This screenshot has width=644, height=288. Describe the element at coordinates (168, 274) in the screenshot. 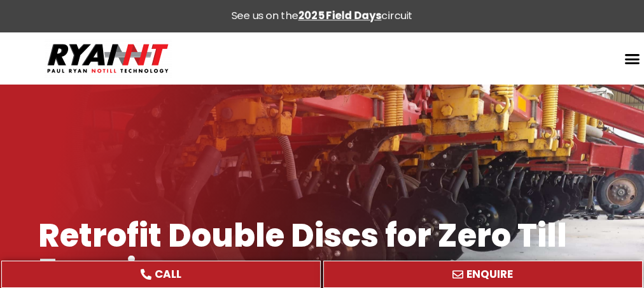

I see `span: CALL` at that location.